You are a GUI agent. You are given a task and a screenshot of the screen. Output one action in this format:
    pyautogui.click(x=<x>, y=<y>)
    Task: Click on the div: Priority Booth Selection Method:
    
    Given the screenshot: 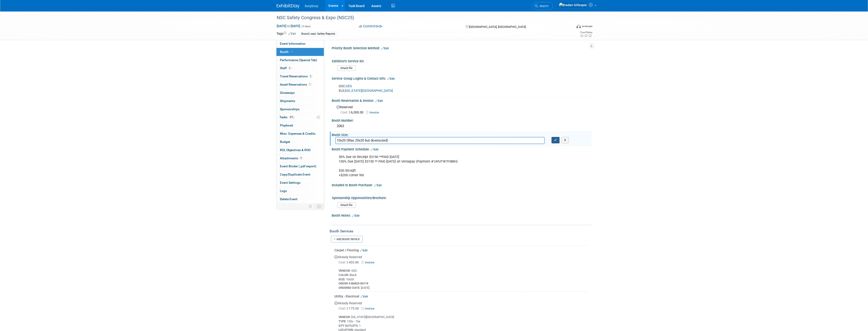 What is the action you would take?
    pyautogui.click(x=462, y=48)
    